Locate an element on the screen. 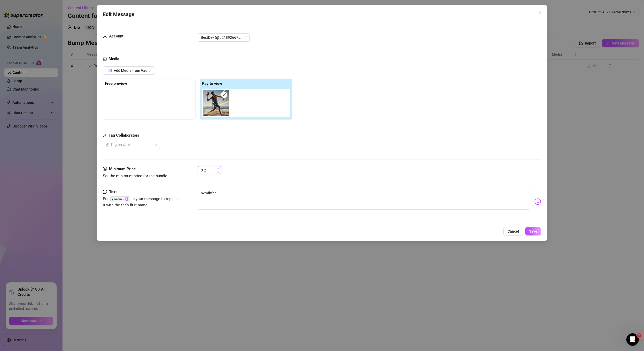  img: svg%3e is located at coordinates (538, 202).